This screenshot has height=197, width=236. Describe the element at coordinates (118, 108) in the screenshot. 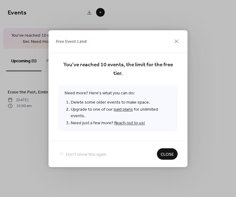

I see `span: Need more? Here's what you can do:` at that location.